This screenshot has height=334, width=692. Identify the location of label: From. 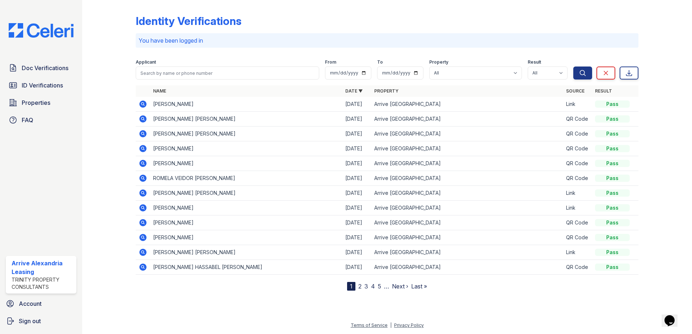
(330, 62).